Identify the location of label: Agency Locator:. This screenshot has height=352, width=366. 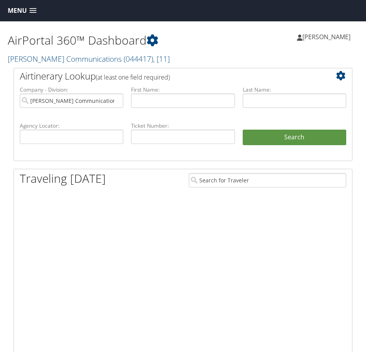
(71, 126).